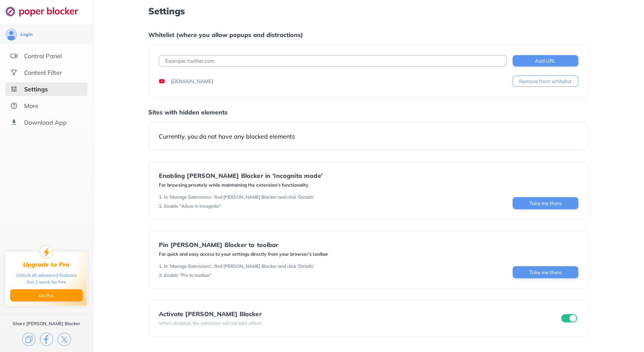  I want to click on img: settings-selected.svg, so click(14, 89).